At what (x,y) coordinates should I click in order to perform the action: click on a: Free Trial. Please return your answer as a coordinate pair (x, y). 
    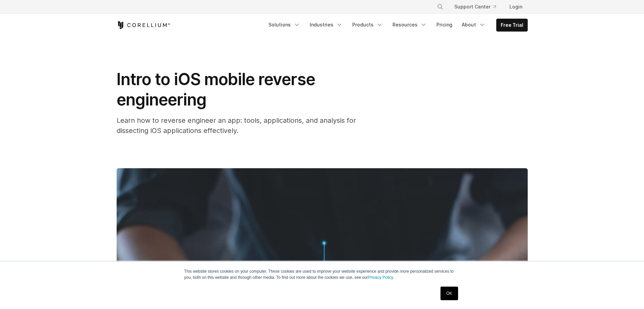
    Looking at the image, I should click on (513, 25).